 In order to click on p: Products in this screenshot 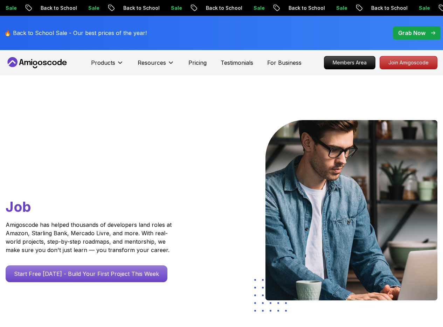, I will do `click(103, 63)`.